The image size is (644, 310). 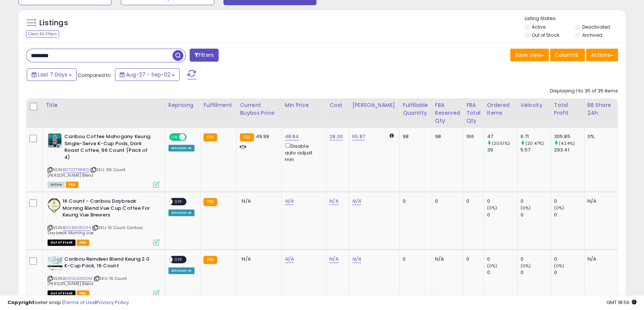 I want to click on a: Privacy Policy, so click(x=112, y=303).